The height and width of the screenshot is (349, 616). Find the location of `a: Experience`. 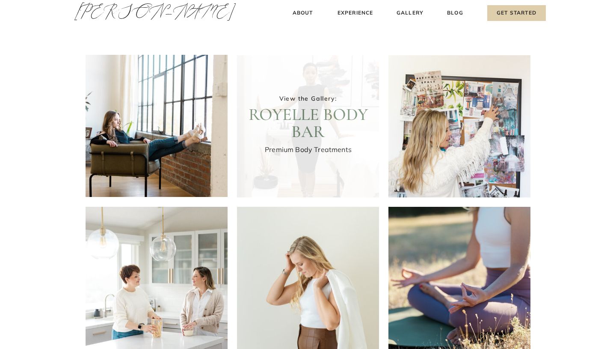

a: Experience is located at coordinates (355, 13).